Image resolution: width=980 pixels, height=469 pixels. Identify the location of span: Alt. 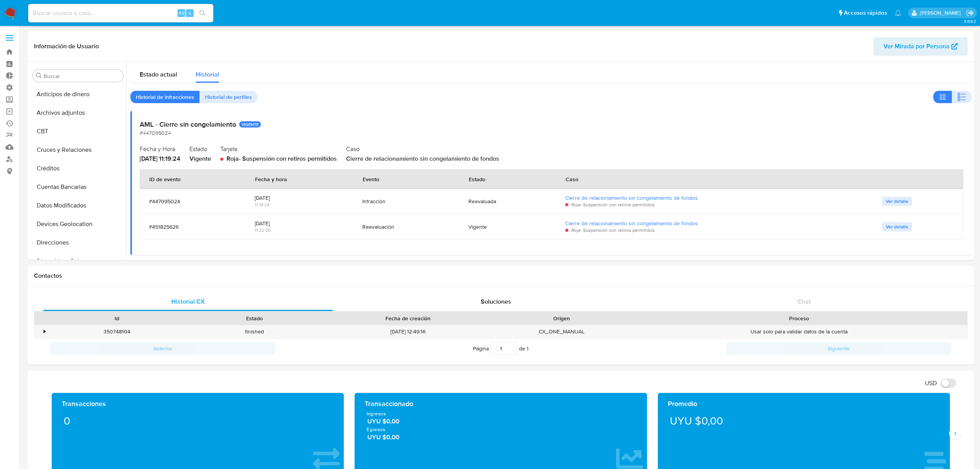
(181, 13).